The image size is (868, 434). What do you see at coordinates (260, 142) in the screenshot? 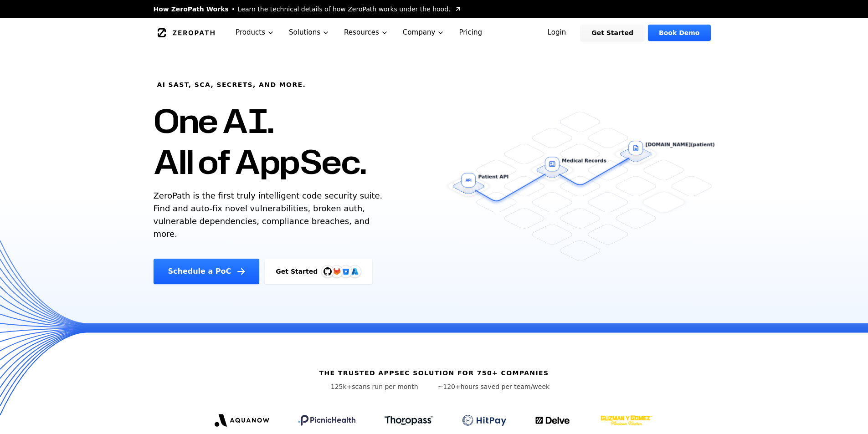
I see `h1: One AI. All of AppSec.` at bounding box center [260, 142].